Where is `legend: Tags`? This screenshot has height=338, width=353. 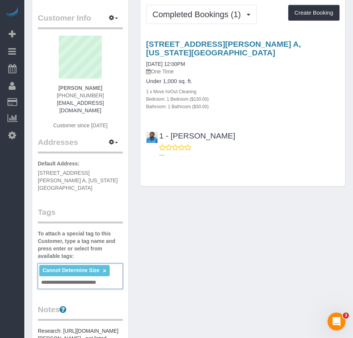 legend: Tags is located at coordinates (80, 215).